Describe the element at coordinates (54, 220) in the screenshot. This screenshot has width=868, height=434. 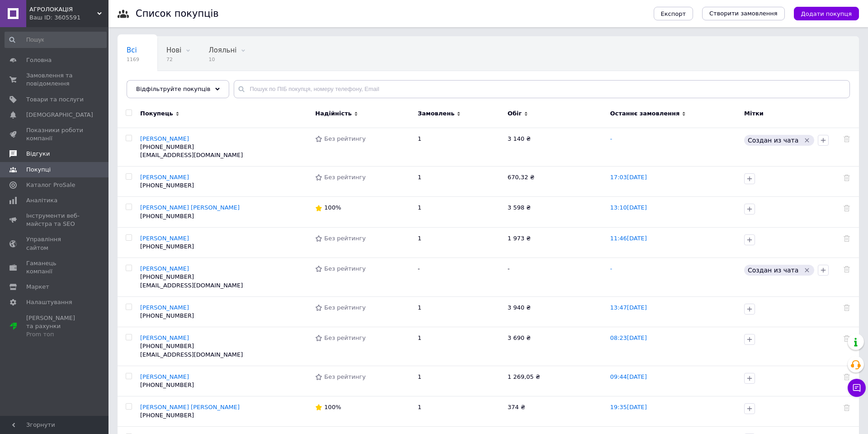
I see `span: Інструменти веб-майстра та SEO` at that location.